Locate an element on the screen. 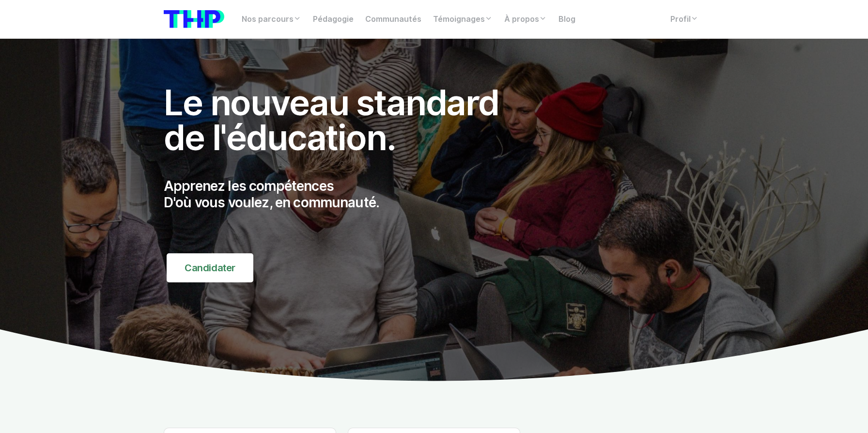 This screenshot has width=868, height=433. a: Candidater is located at coordinates (209, 268).